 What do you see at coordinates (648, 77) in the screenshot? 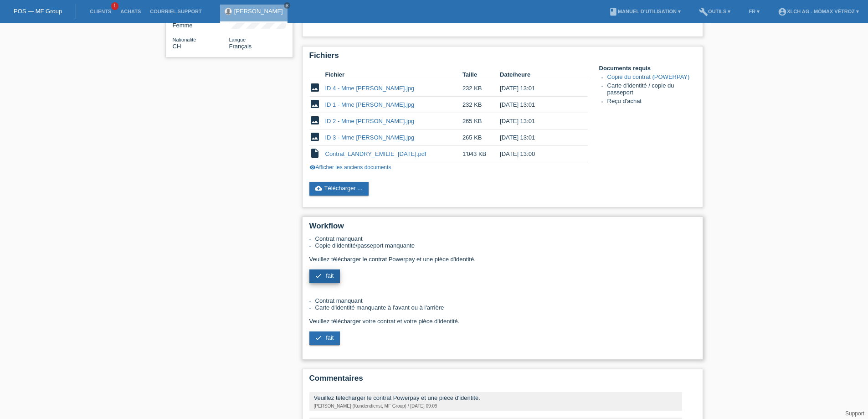
I see `a: Copie du contrat (POWERPAY)` at bounding box center [648, 77].